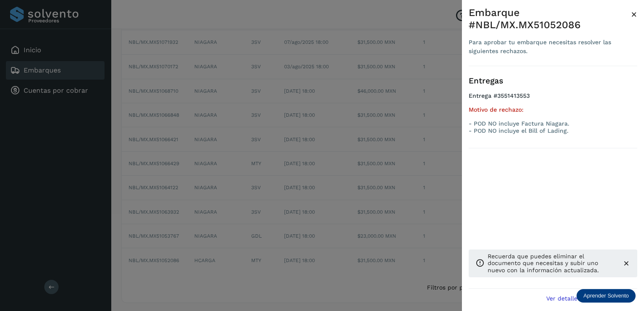 Image resolution: width=644 pixels, height=311 pixels. I want to click on h3: Entregas, so click(553, 81).